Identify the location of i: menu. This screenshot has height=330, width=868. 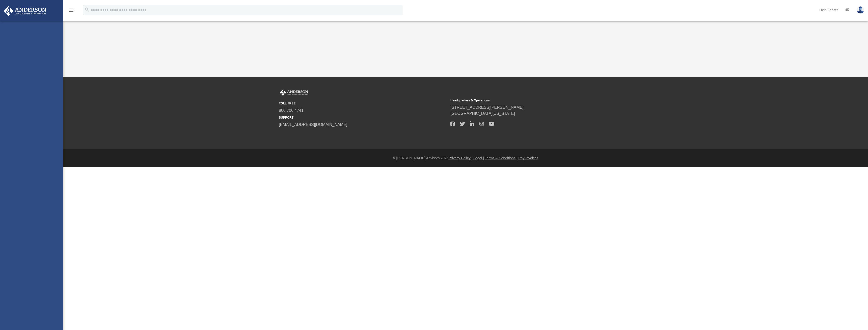
(71, 10).